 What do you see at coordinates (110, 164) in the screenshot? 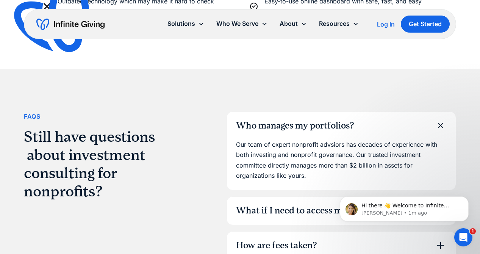
I see `h2: Still have questions about investment consulting for nonprofits?` at bounding box center [110, 164].